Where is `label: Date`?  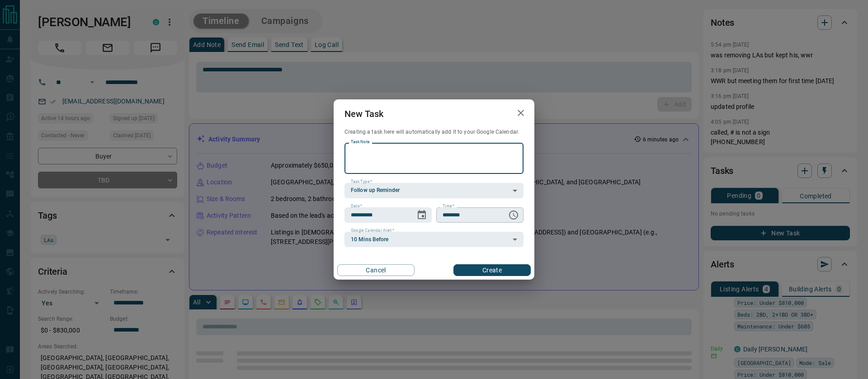 label: Date is located at coordinates (356, 206).